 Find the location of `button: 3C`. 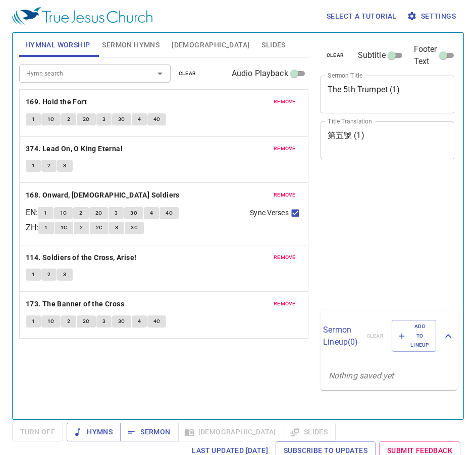

button: 3C is located at coordinates (134, 228).